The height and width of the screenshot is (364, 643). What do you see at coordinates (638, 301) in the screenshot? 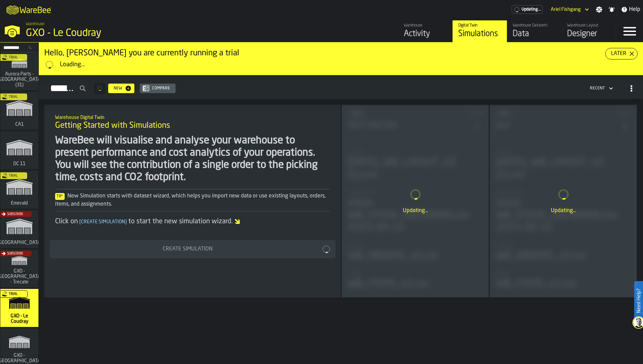
I see `label: Need Help?` at bounding box center [638, 301].